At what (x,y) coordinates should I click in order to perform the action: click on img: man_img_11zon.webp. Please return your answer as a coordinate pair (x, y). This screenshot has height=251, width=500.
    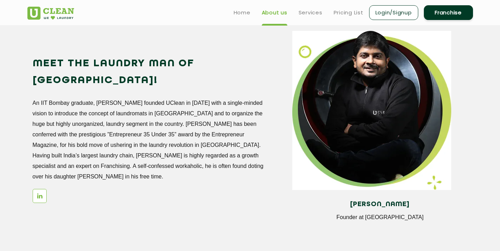
    Looking at the image, I should click on (372, 111).